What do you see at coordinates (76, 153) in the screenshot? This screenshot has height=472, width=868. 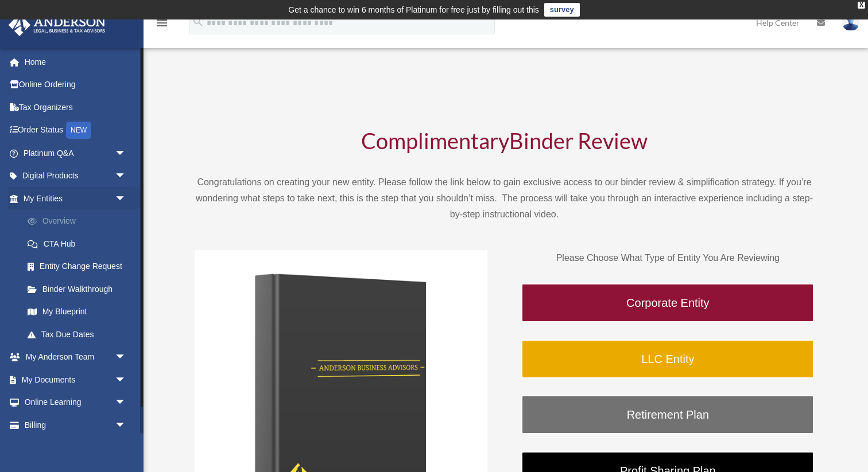 I see `a: Platinum Q&Aarrow_drop_down` at bounding box center [76, 153].